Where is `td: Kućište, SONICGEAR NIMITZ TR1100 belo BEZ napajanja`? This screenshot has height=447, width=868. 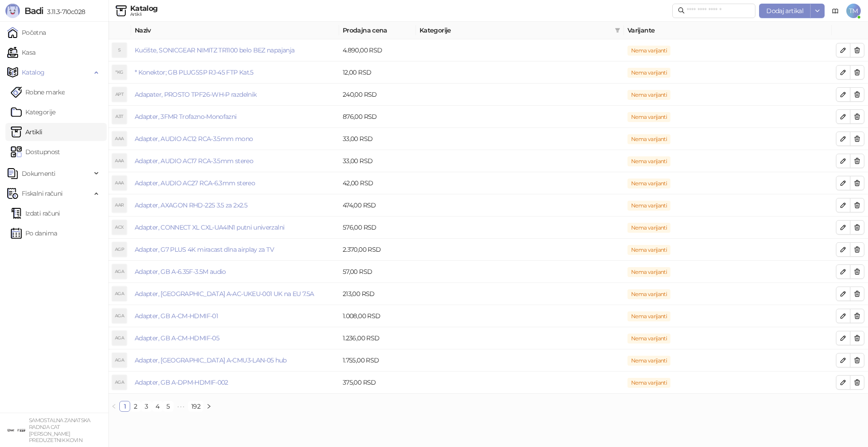 td: Kućište, SONICGEAR NIMITZ TR1100 belo BEZ napajanja is located at coordinates (235, 50).